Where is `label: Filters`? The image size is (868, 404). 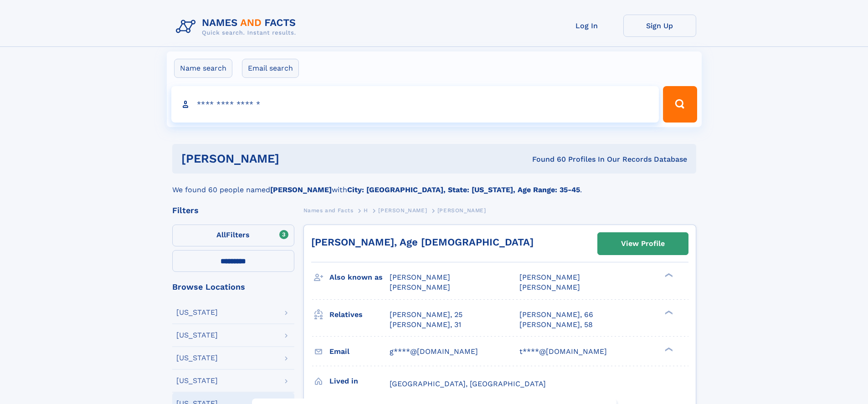 label: Filters is located at coordinates (233, 236).